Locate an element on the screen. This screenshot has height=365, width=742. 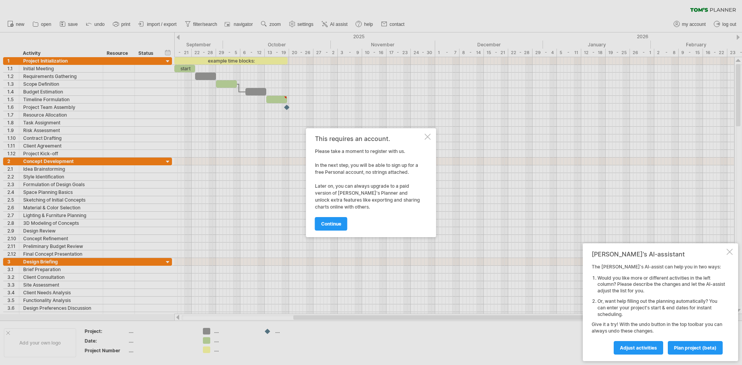
a: Adjust activities is located at coordinates (639, 348).